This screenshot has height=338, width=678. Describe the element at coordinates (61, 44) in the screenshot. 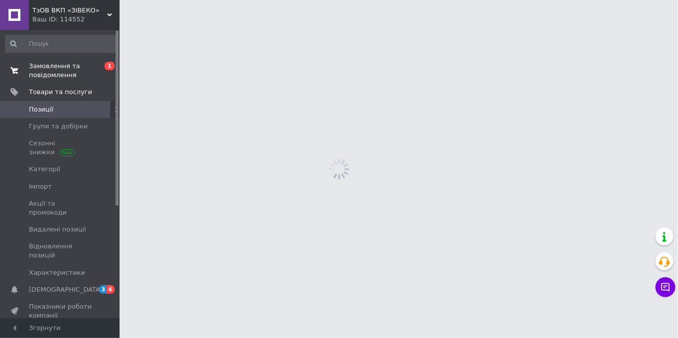

I see `input: Пошук` at that location.